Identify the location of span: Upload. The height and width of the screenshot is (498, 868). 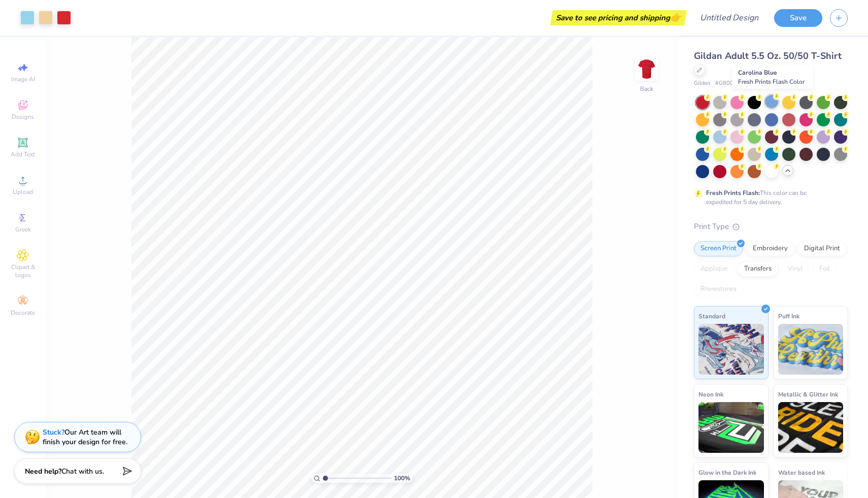
(23, 192).